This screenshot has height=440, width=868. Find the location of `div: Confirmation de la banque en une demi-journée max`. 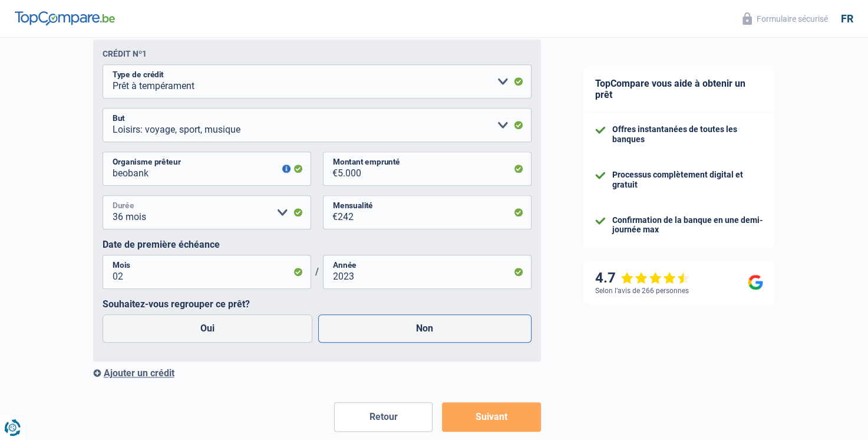

div: Confirmation de la banque en une demi-journée max is located at coordinates (688, 225).